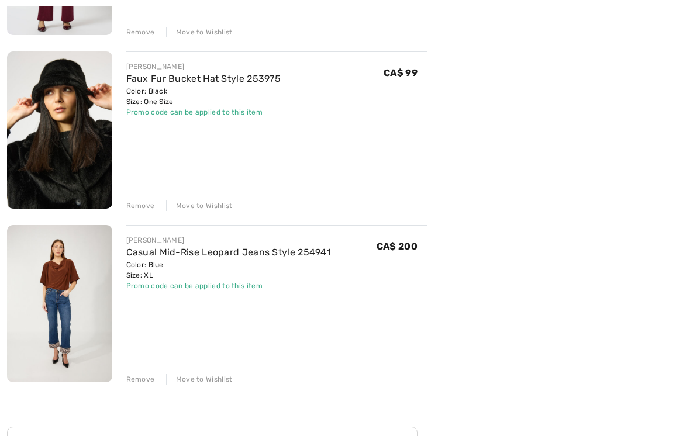  I want to click on div: Color: Black Size: One Size, so click(203, 96).